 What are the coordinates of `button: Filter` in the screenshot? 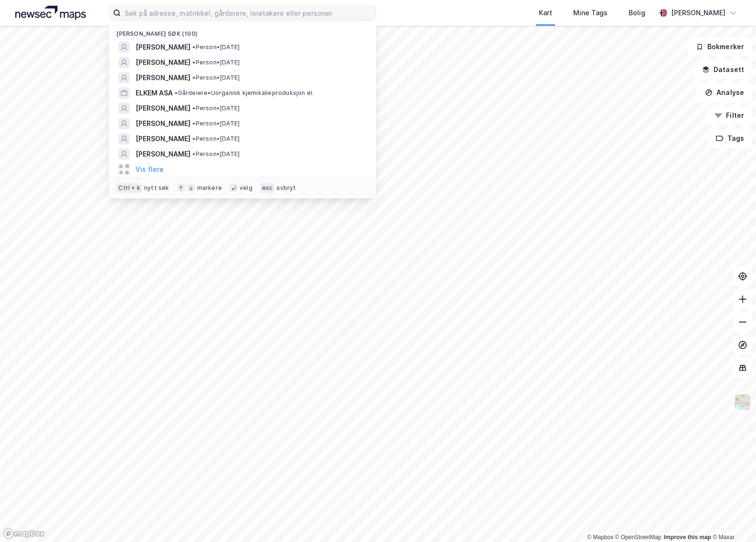 It's located at (729, 115).